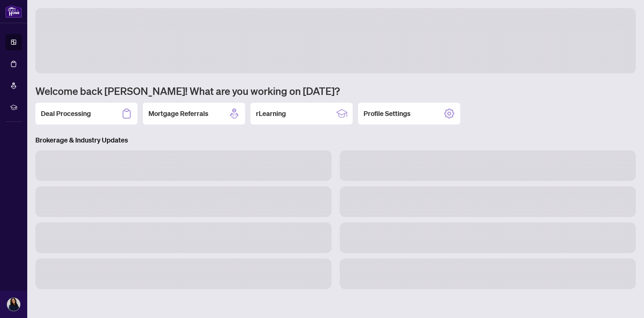 The height and width of the screenshot is (318, 644). I want to click on h2: rLearning, so click(271, 114).